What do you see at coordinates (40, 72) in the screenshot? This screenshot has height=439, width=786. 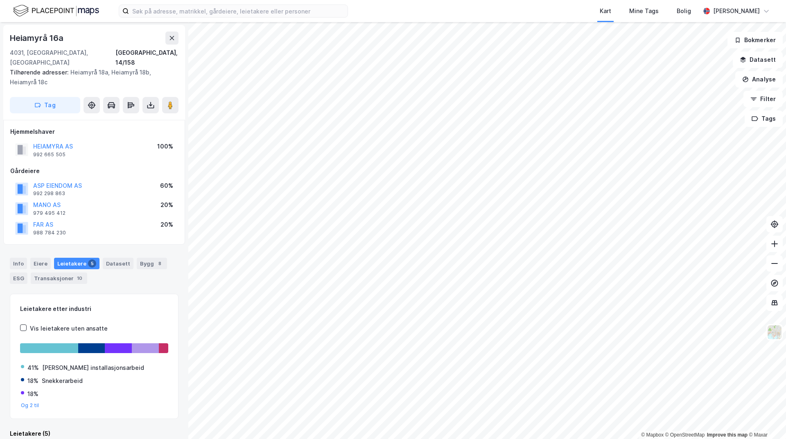 I see `span: Tilhørende adresser:` at bounding box center [40, 72].